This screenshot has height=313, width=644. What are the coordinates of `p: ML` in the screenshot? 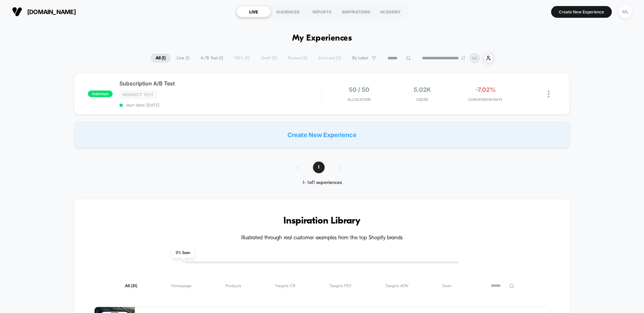 It's located at (475, 58).